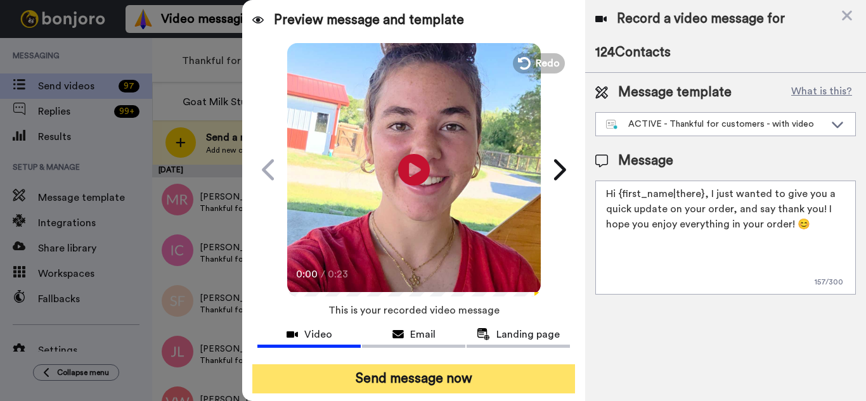 The width and height of the screenshot is (866, 401). What do you see at coordinates (528, 335) in the screenshot?
I see `span: Landing page` at bounding box center [528, 335].